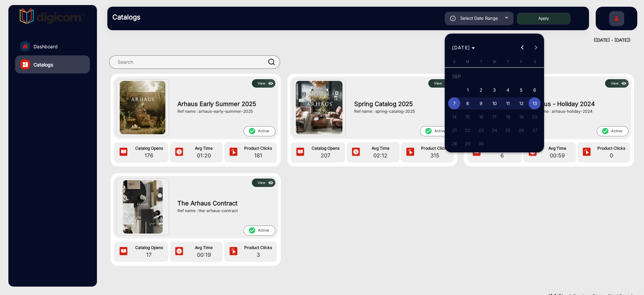  I want to click on button: September 23, 2025, so click(481, 130).